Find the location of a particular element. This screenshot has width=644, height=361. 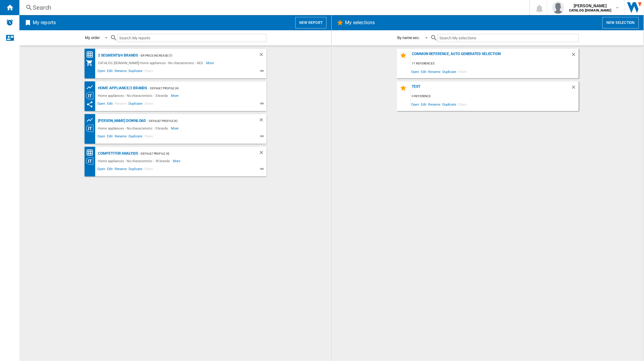

button: New report is located at coordinates (311, 22).